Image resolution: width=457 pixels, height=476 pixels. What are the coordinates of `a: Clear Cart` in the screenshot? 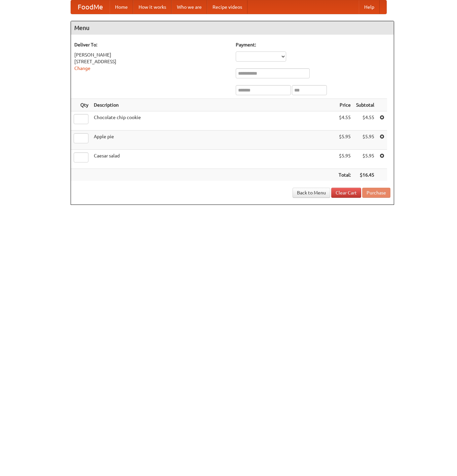 It's located at (346, 193).